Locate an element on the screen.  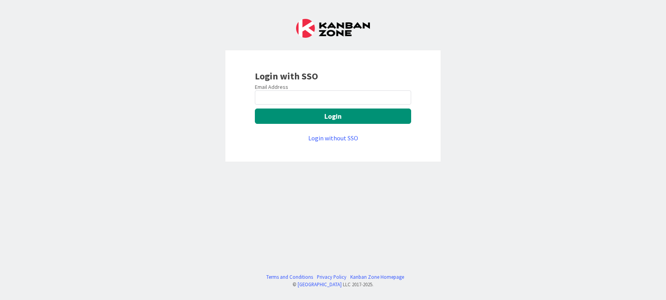
div: © LLC 2017- 2025 . is located at coordinates (333, 284).